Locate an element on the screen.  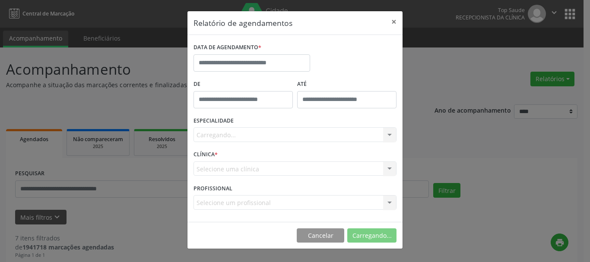
label: ESPECIALIDADE is located at coordinates (213, 121).